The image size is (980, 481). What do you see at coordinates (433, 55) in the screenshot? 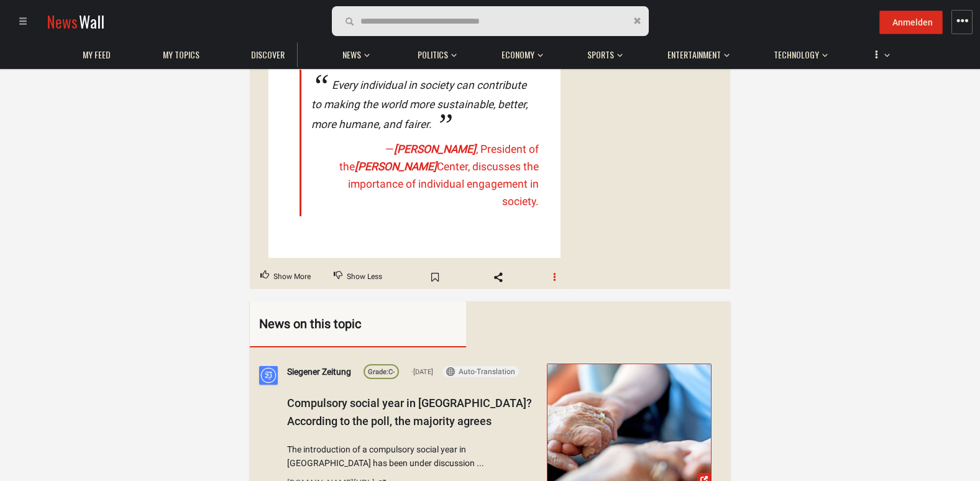
I see `a: Politics` at bounding box center [433, 55].